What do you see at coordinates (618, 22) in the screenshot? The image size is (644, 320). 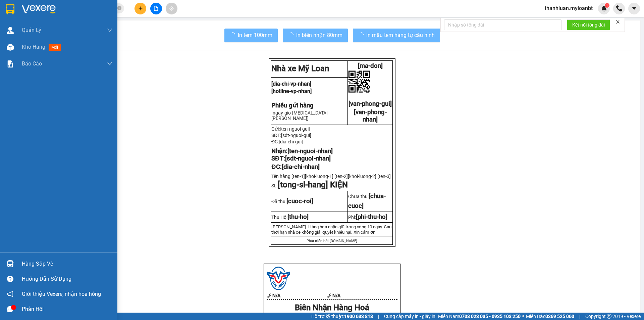 I see `span: close` at bounding box center [618, 22].